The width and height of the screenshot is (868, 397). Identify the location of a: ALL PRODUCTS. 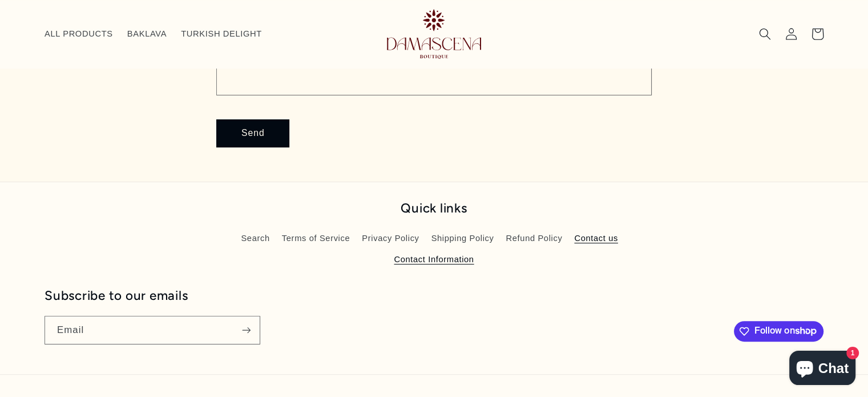
(78, 34).